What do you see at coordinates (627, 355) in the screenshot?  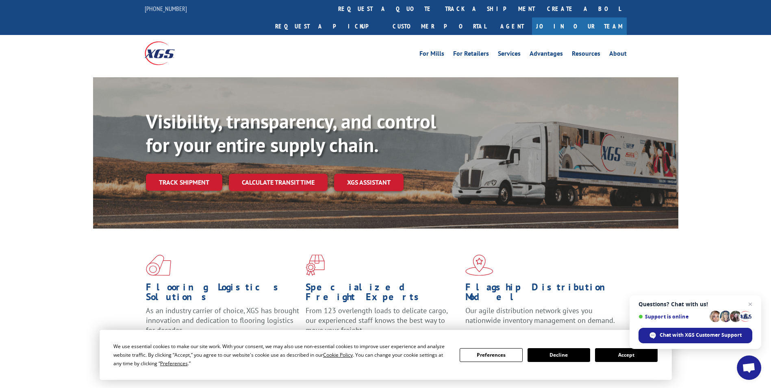 I see `button: Accept` at bounding box center [627, 355].